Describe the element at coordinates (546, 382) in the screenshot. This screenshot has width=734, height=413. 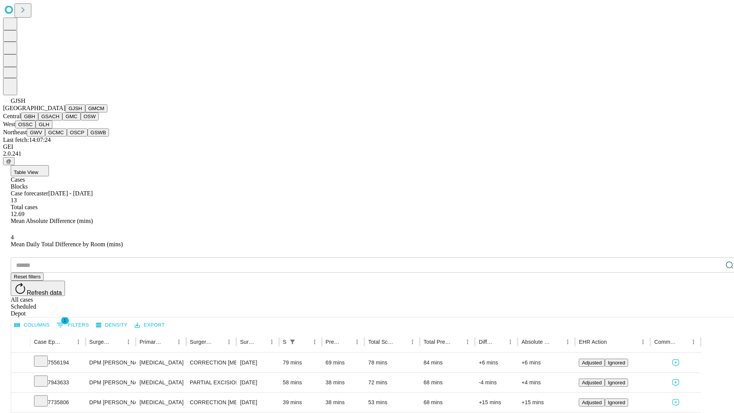
I see `div: +4 mins` at that location.